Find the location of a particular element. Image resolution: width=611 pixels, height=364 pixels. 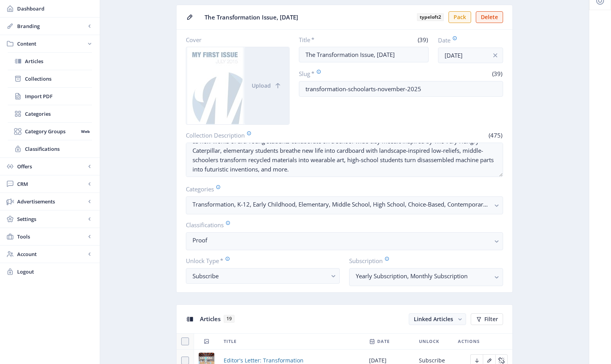

span: Category Groups is located at coordinates (51, 131).